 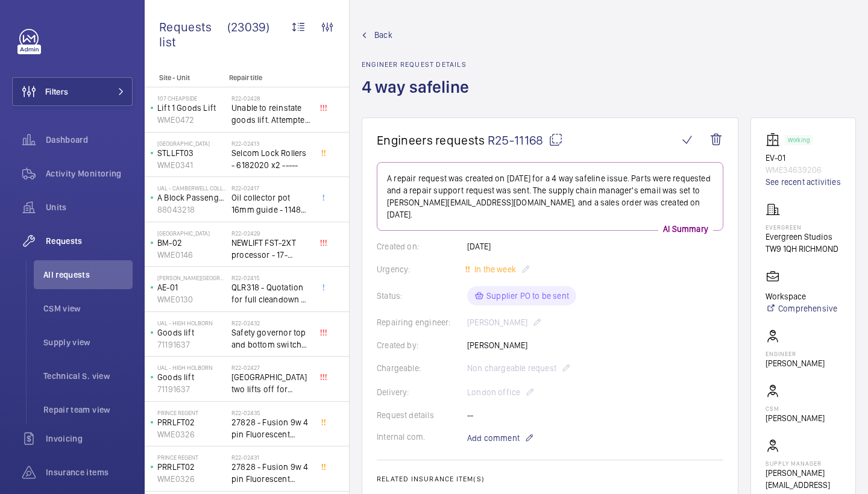 What do you see at coordinates (271, 368) in the screenshot?
I see `h2: R22-02427` at bounding box center [271, 368].